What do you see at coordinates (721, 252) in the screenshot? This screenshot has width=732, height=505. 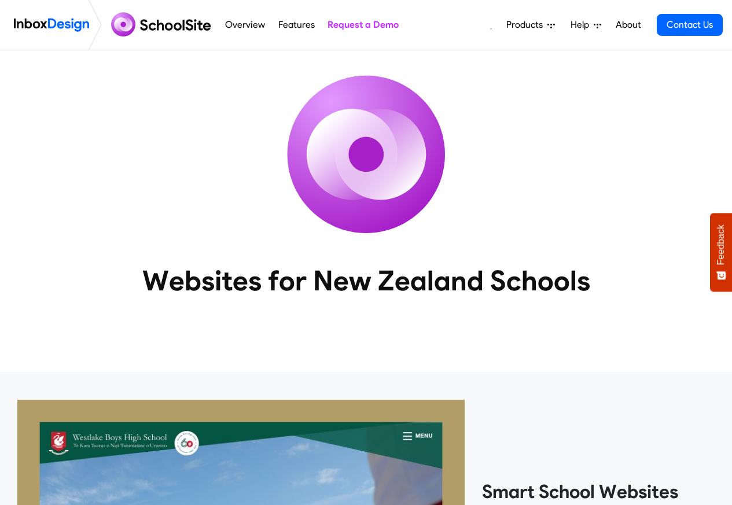 I see `button: Feedback - Show survey` at bounding box center [721, 252].